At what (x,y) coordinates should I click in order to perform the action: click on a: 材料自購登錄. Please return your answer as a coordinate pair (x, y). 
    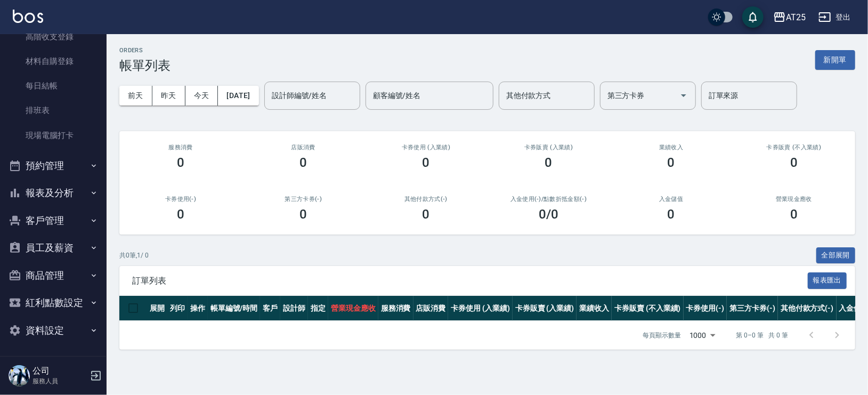
    Looking at the image, I should click on (53, 61).